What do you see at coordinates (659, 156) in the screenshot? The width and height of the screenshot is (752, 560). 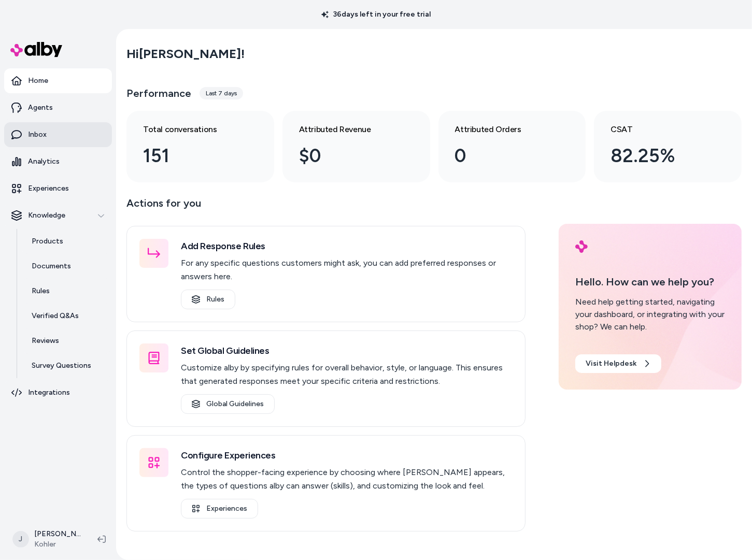 I see `div: 82.25%` at bounding box center [659, 156].